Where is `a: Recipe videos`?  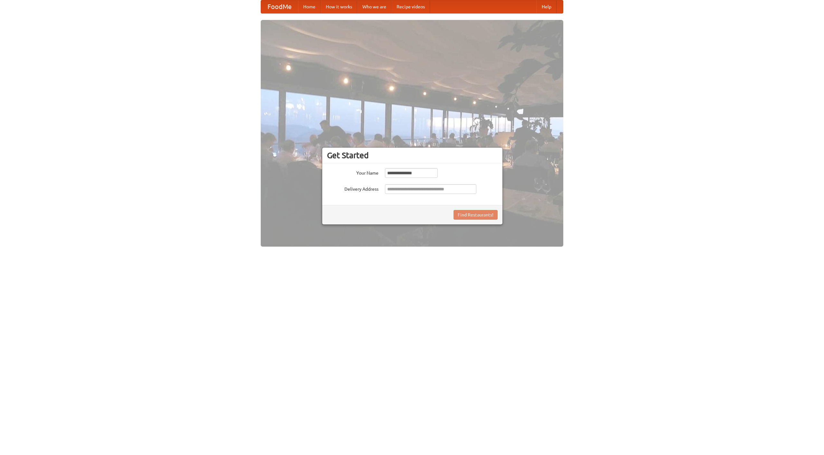
a: Recipe videos is located at coordinates (411, 7).